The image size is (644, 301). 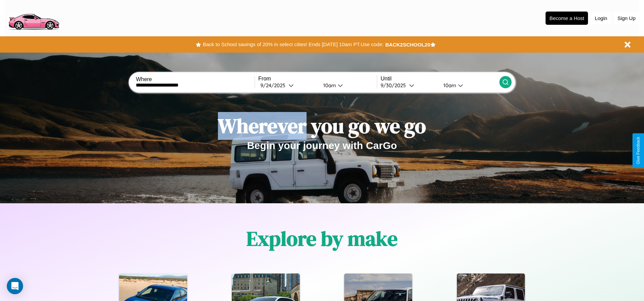 What do you see at coordinates (567, 18) in the screenshot?
I see `button: Become a Host` at bounding box center [567, 18].